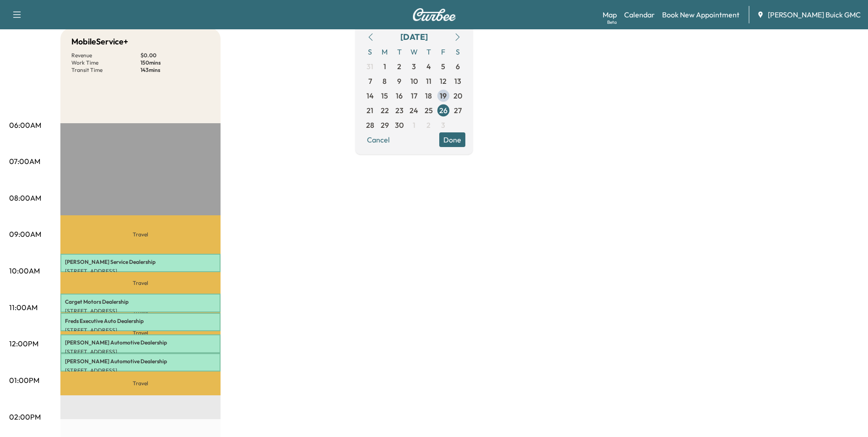  Describe the element at coordinates (175, 70) in the screenshot. I see `p: 143 mins` at that location.